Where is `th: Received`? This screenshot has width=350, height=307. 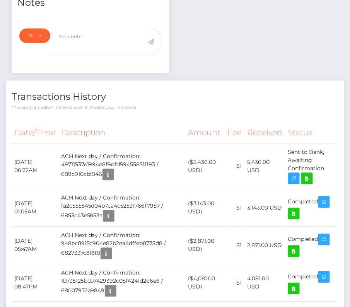
th: Received is located at coordinates (265, 133).